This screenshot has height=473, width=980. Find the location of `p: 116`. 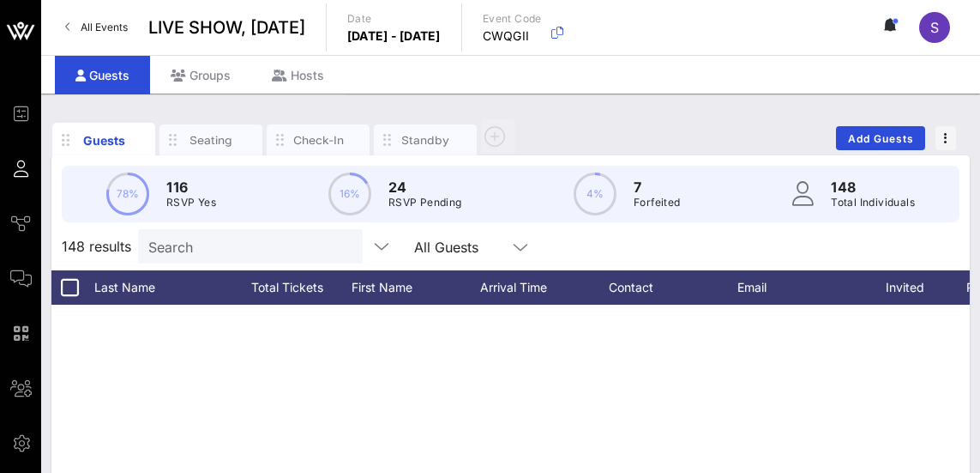

p: 116 is located at coordinates (191, 187).